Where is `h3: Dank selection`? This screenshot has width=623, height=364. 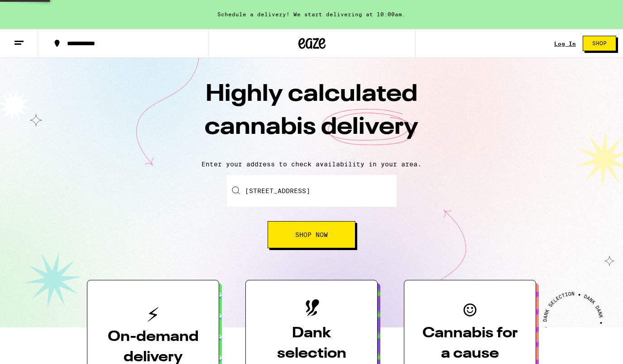
h3: Dank selection is located at coordinates (311, 343).